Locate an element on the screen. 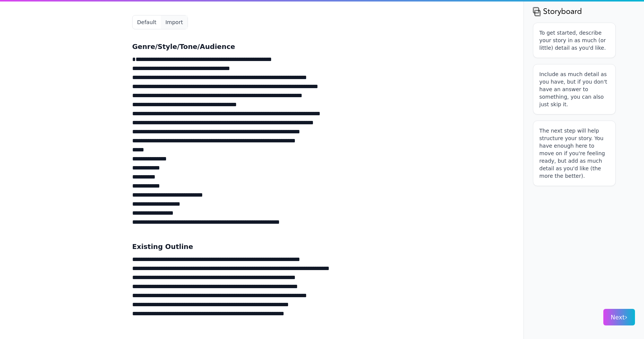 The image size is (644, 339). button: Default is located at coordinates (147, 22).